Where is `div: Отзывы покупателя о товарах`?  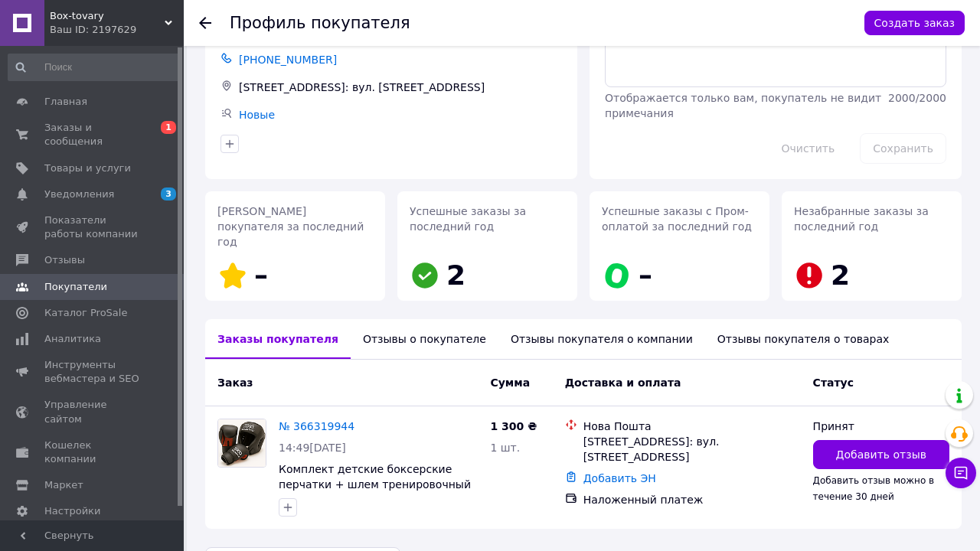
div: Отзывы покупателя о товарах is located at coordinates (803, 340).